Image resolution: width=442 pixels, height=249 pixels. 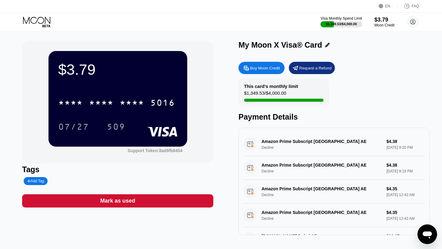 I want to click on div: 5016, so click(x=163, y=104).